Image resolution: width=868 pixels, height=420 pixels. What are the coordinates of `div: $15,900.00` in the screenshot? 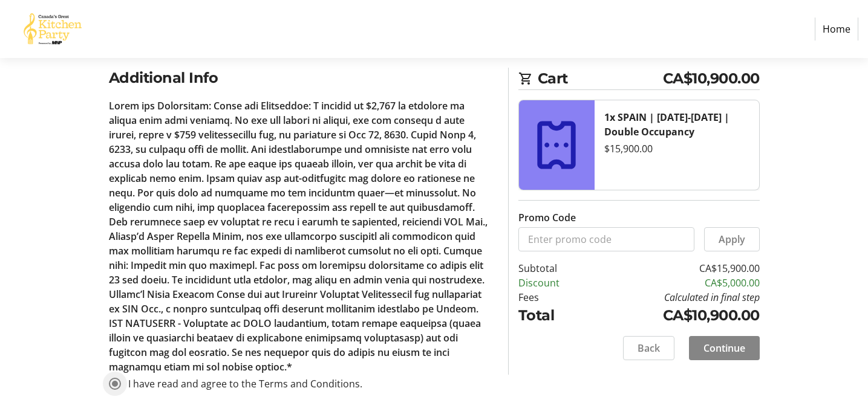 It's located at (677, 148).